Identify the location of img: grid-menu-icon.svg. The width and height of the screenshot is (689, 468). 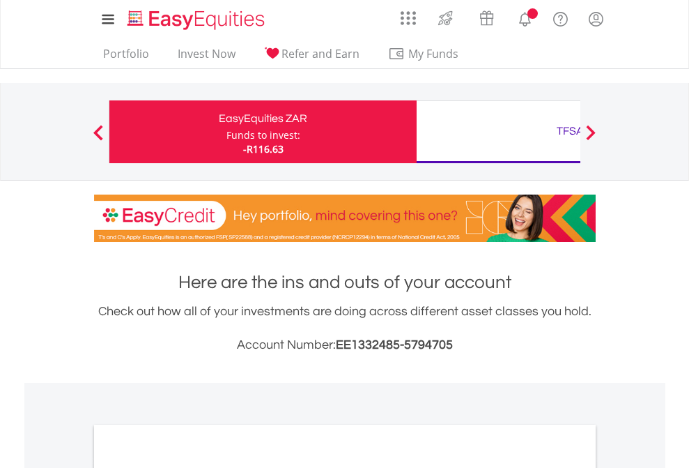
(408, 18).